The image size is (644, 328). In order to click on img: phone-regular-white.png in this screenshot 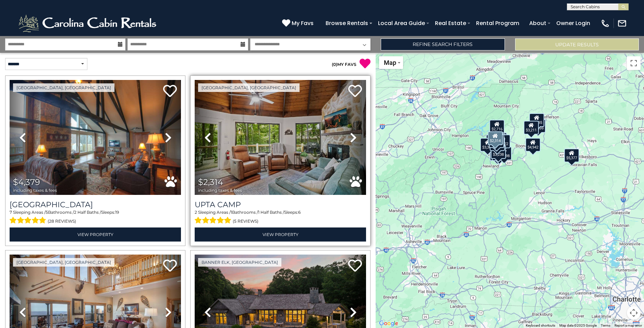, I will do `click(605, 23)`.